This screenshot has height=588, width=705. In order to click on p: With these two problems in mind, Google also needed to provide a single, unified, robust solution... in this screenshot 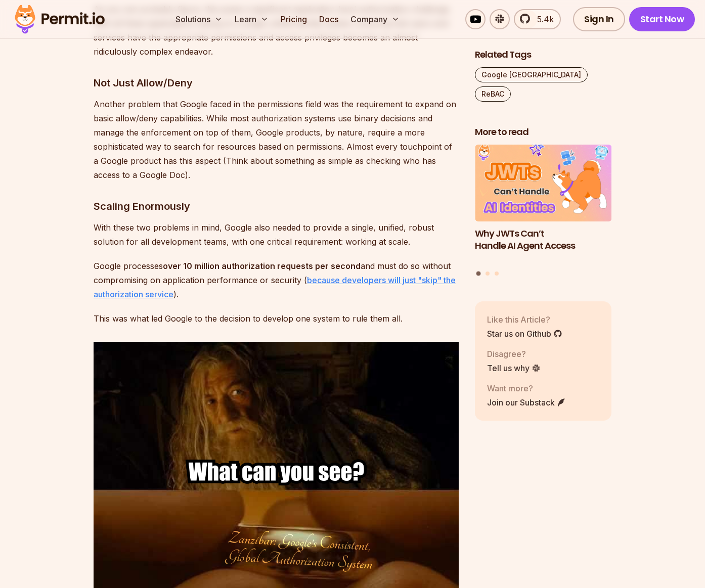, I will do `click(276, 234)`.